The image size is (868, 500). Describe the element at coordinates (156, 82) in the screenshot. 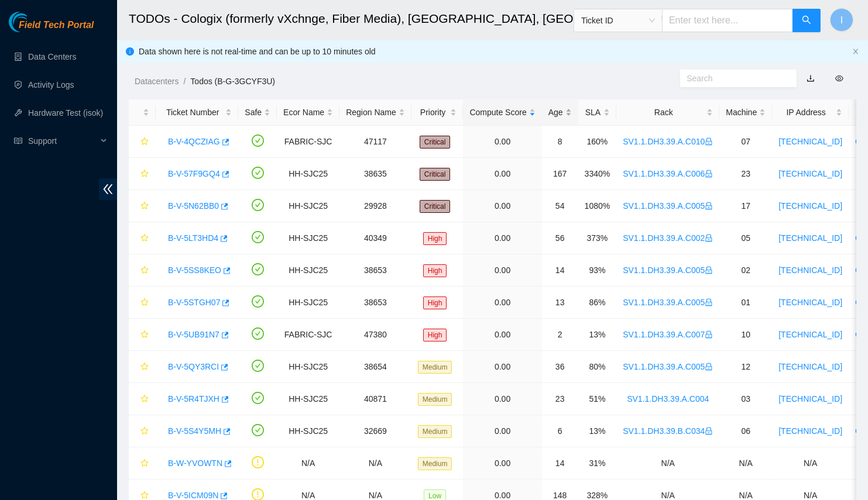

I see `a: Datacenters` at that location.